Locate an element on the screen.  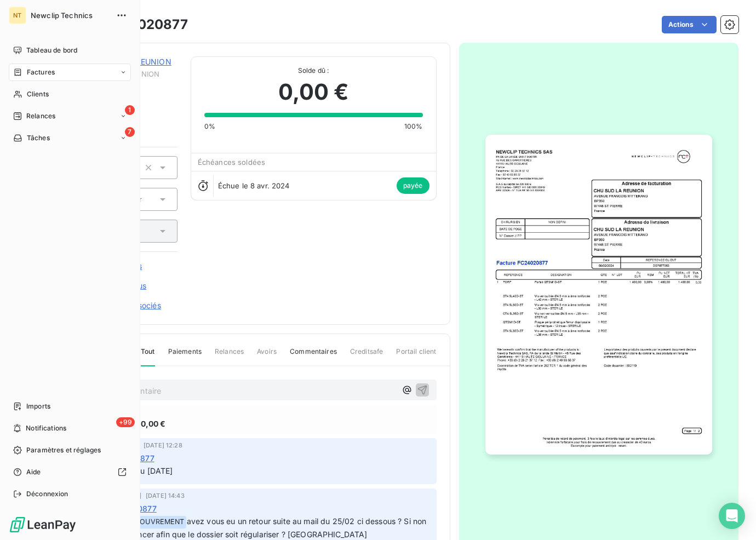
span: Échue le 8 avr. 2024 is located at coordinates (253, 186).